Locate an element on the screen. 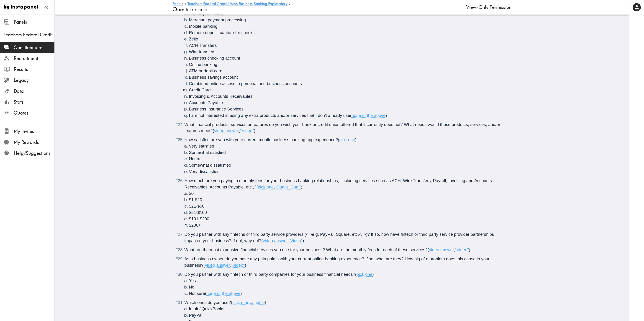 The image size is (644, 321). span: Quotes is located at coordinates (34, 113).